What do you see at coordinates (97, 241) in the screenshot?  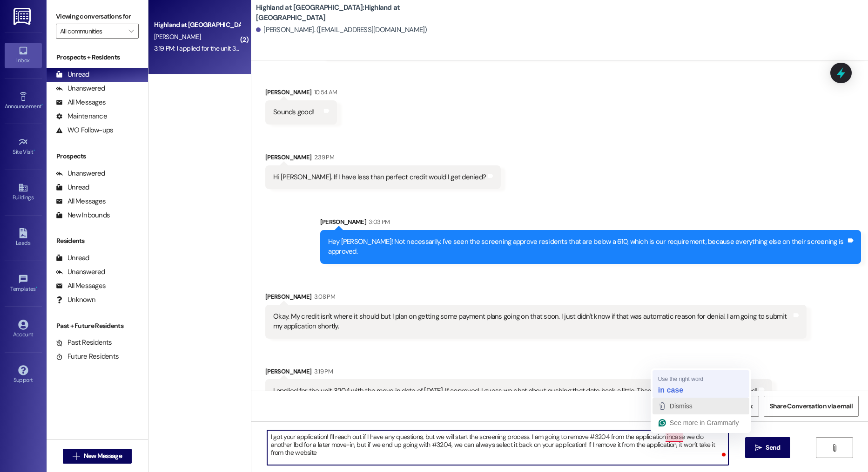 I see `div: Residents` at bounding box center [97, 241].